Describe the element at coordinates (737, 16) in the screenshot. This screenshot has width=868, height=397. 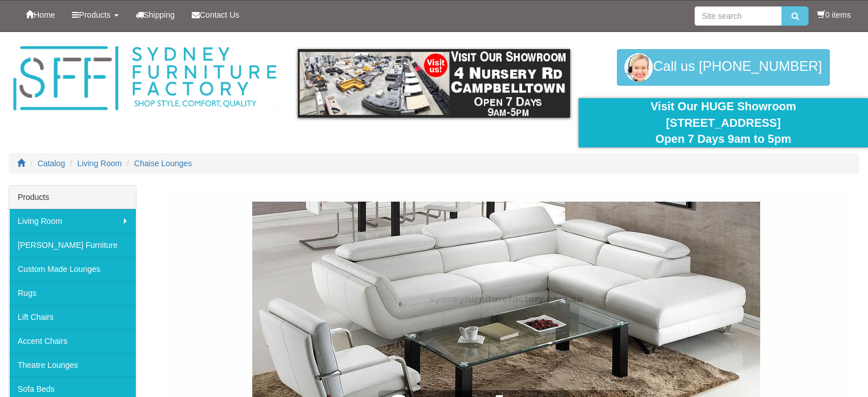
I see `input: Site search` at that location.